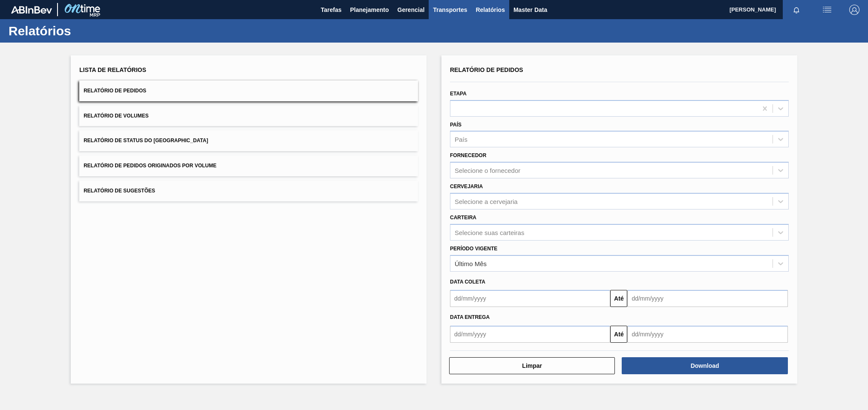  Describe the element at coordinates (468, 282) in the screenshot. I see `span: Data coleta` at that location.